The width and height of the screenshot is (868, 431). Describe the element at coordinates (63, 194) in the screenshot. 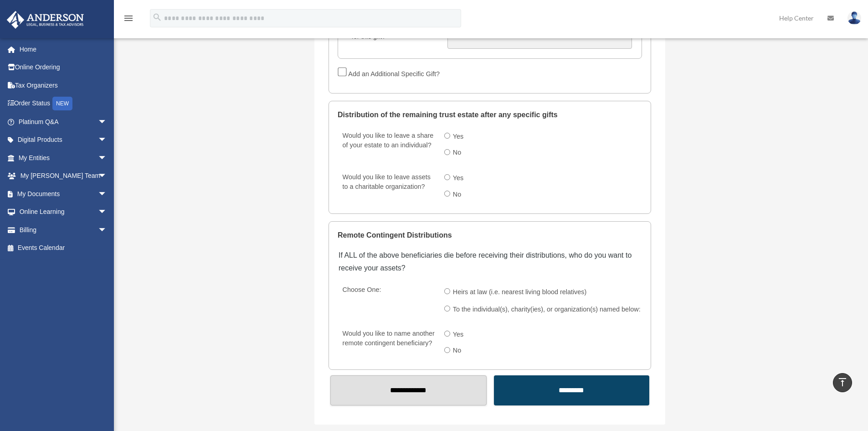

I see `a: My Documentsarrow_drop_down` at that location.